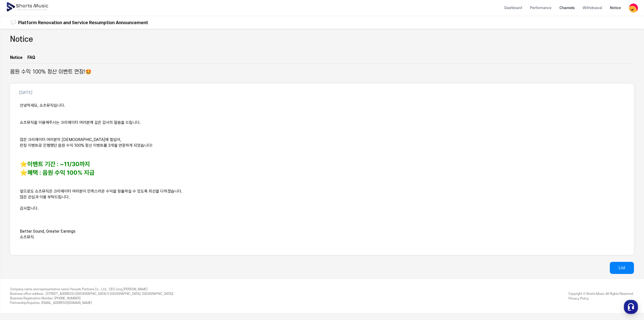 The image size is (644, 320). What do you see at coordinates (31, 59) in the screenshot?
I see `a: FAQ` at bounding box center [31, 59].